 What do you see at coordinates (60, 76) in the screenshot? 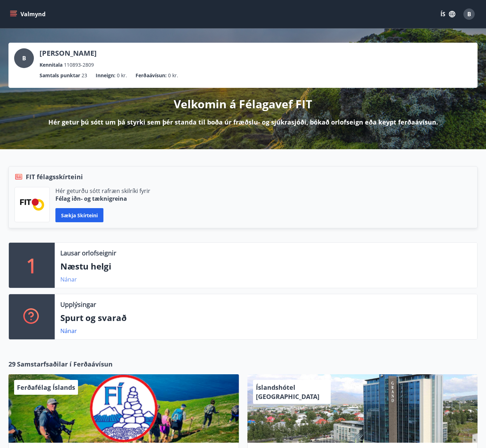
I see `p: Samtals punktar` at bounding box center [60, 76].